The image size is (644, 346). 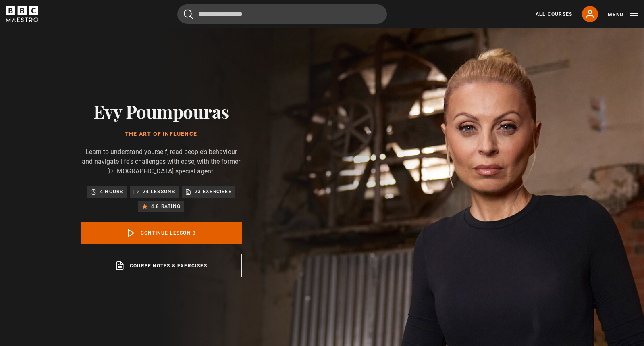 I want to click on p: 23 exercises, so click(x=213, y=192).